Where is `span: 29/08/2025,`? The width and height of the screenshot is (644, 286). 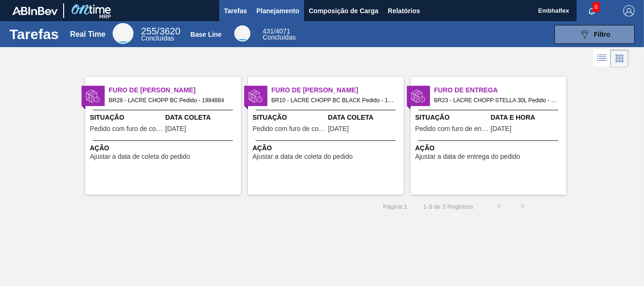
span: 29/08/2025, is located at coordinates (501, 129).